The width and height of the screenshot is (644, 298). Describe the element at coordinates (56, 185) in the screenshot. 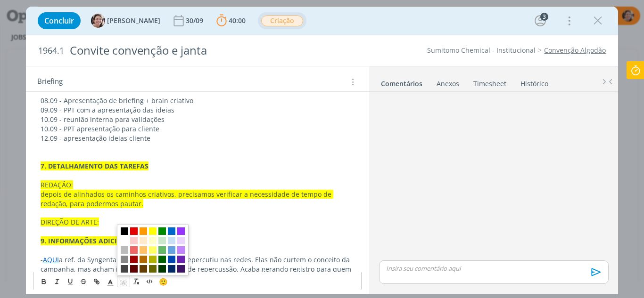

I see `span: REDAÇÃO:` at that location.